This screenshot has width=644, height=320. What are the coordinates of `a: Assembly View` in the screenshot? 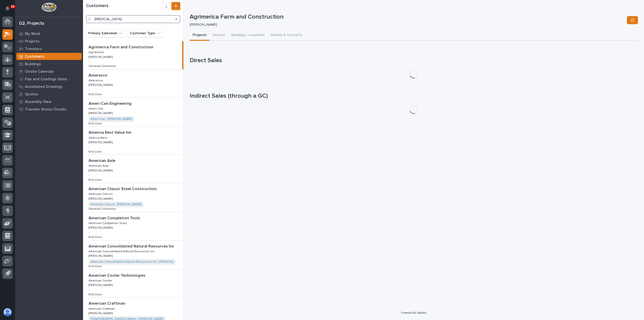 It's located at (49, 102).